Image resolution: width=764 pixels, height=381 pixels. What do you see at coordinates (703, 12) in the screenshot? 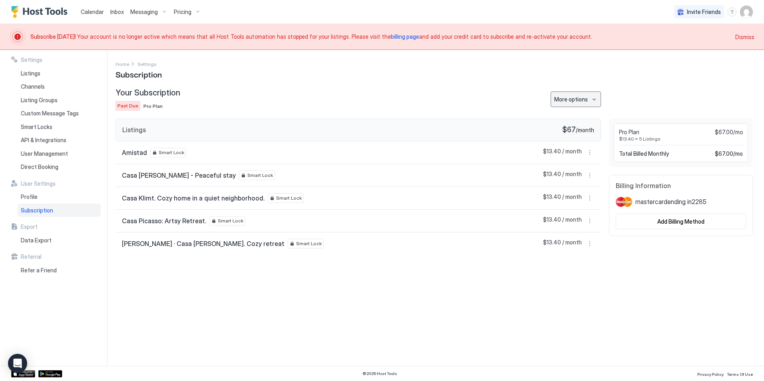
I see `span: Invite Friends` at bounding box center [703, 12].